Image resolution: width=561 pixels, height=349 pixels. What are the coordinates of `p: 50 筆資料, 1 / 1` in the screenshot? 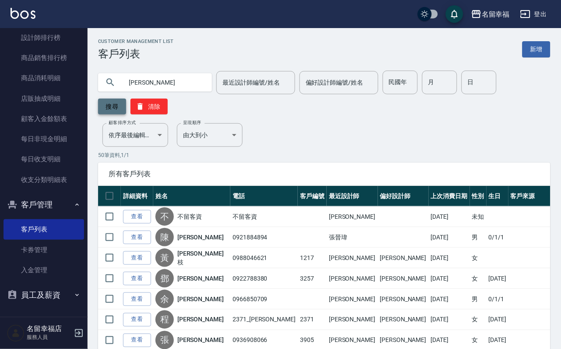 It's located at (324, 155).